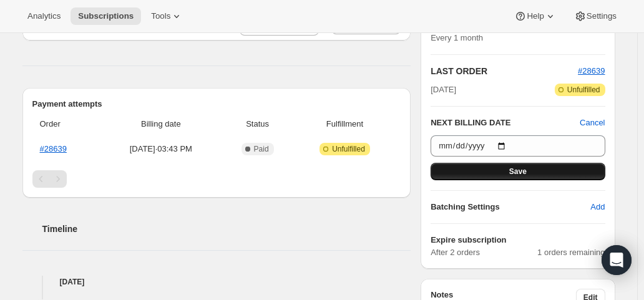  What do you see at coordinates (105, 16) in the screenshot?
I see `span: Subscriptions` at bounding box center [105, 16].